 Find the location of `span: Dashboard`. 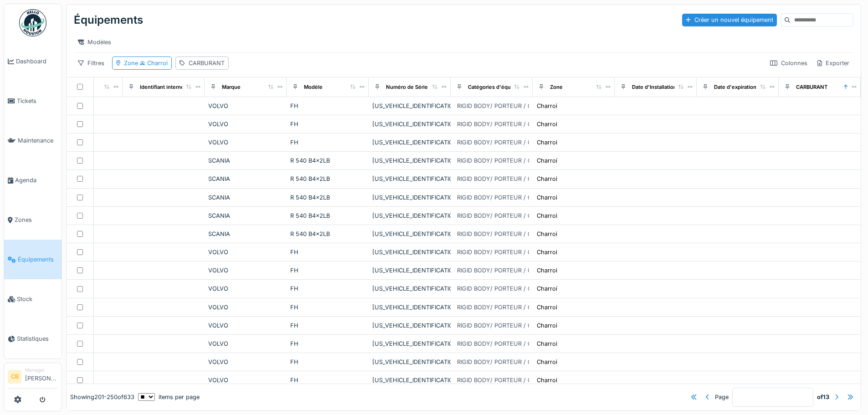

span: Dashboard is located at coordinates (37, 61).